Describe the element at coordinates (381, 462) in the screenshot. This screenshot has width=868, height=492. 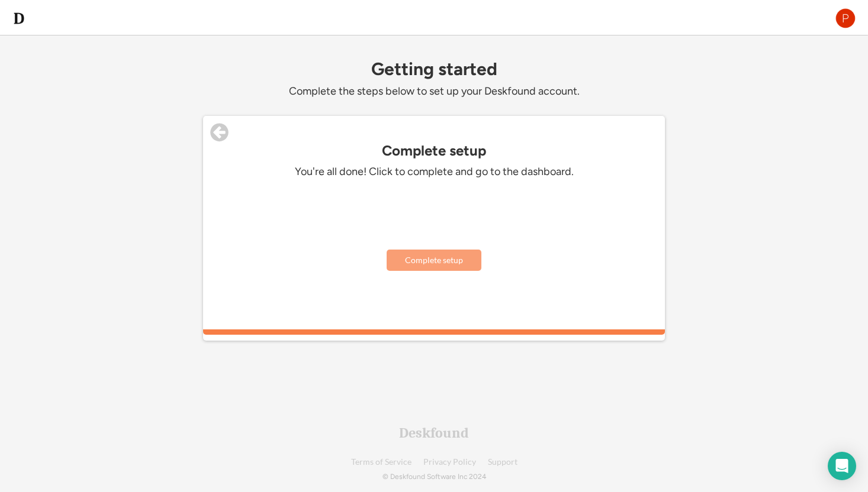
I see `a: Terms of Service` at that location.